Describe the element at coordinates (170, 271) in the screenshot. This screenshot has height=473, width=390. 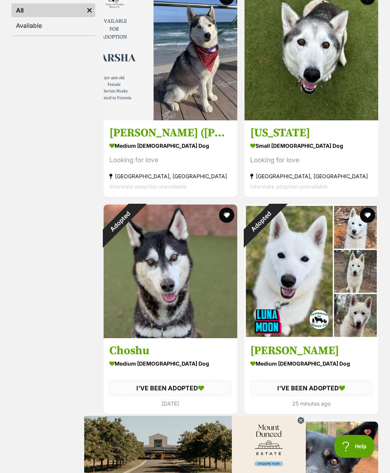
I see `img: Choshu` at that location.